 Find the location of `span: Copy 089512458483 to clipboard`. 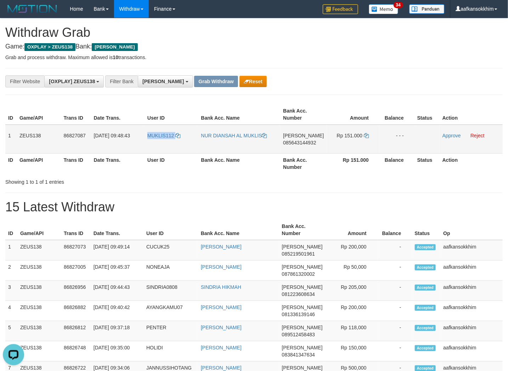

span: Copy 089512458483 to clipboard is located at coordinates (298, 335).